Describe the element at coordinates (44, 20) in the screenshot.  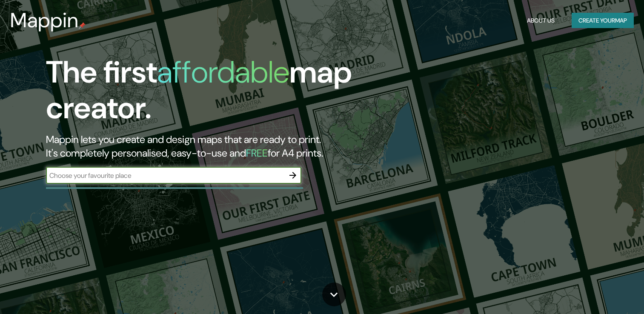
I see `h3: Mappin` at that location.